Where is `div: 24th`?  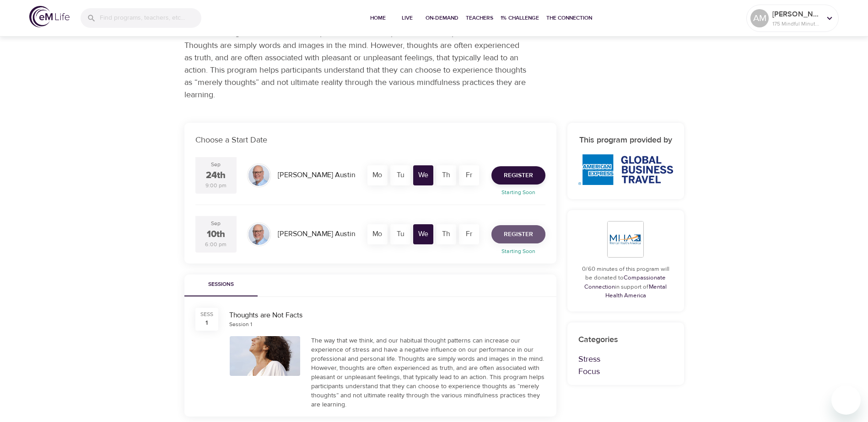
div: 24th is located at coordinates (215, 176).